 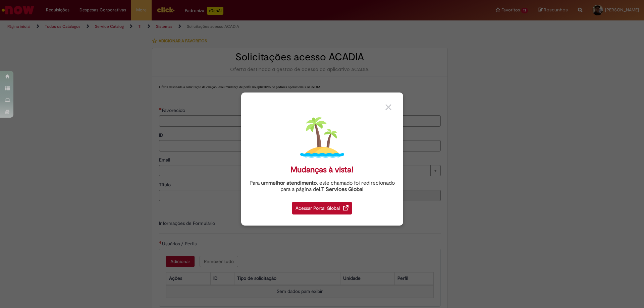 What do you see at coordinates (346, 207) in the screenshot?
I see `img: redirect_link.png` at bounding box center [346, 207].